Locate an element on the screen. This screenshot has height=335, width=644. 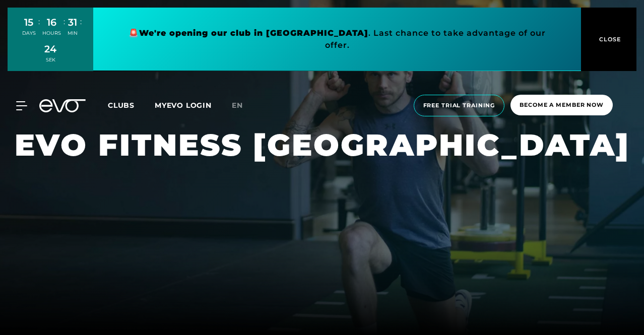
font: Become a member now is located at coordinates (561, 105).